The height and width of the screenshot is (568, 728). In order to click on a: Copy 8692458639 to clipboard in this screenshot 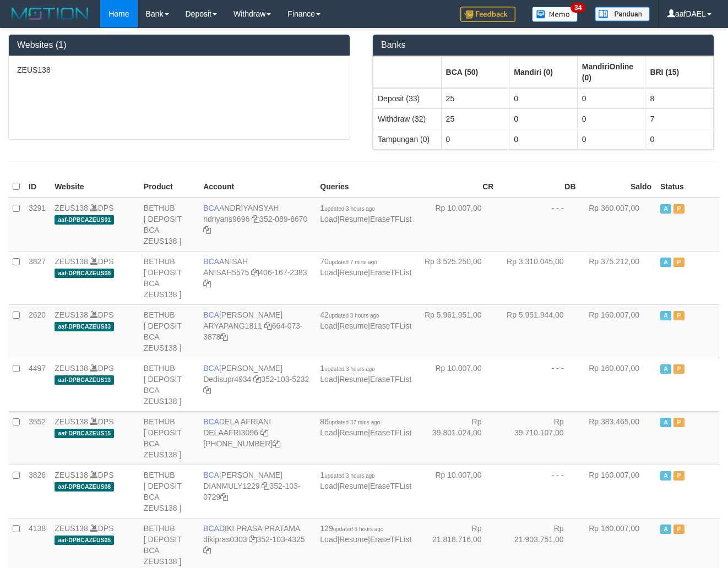, I will do `click(276, 444)`.